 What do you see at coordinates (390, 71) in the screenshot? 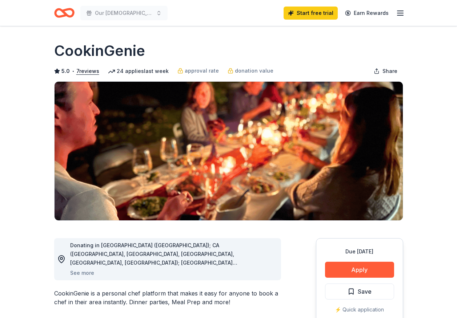
I see `span: Share` at bounding box center [390, 71].